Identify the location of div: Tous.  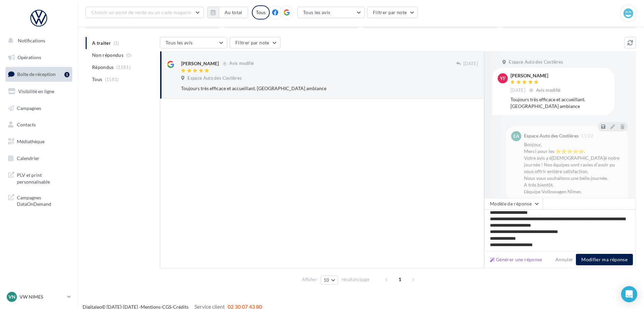
(260, 13).